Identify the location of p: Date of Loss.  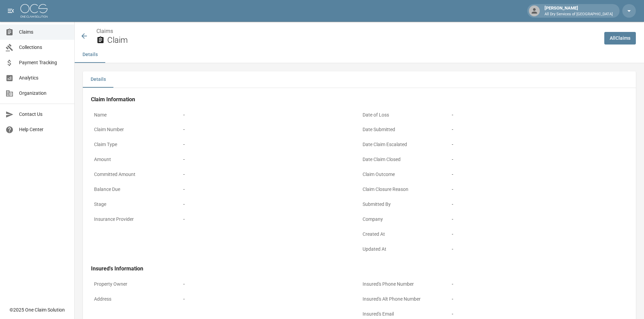
(404, 115).